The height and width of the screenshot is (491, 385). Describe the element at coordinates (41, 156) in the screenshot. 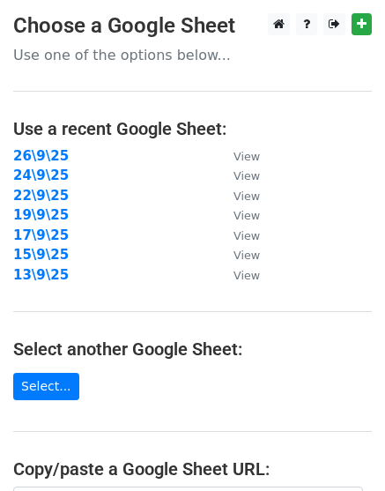

I see `strong: 26\9\25` at that location.